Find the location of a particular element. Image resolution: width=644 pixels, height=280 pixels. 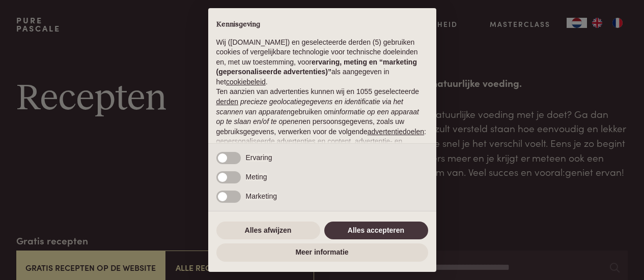

p: Ten aanzien van advertenties kunnen wij en 1055 geselecteerde gebruiken om en persoonsgegevens, z... is located at coordinates (322, 122).